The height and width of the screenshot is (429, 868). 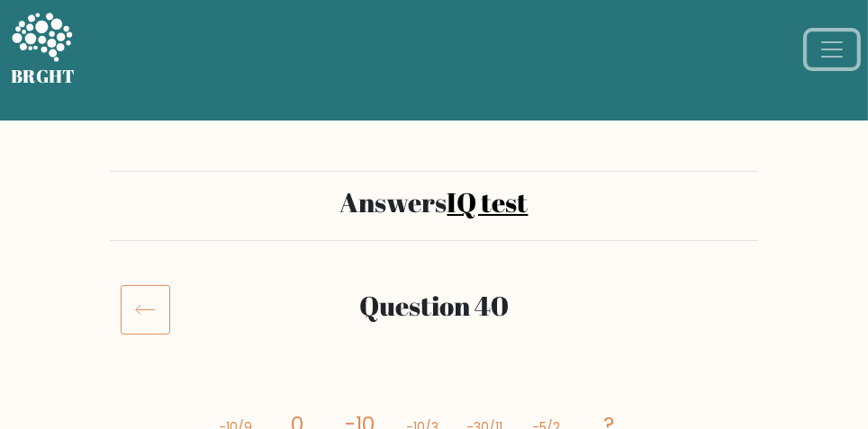 What do you see at coordinates (44, 77) in the screenshot?
I see `h5: BRGHT` at bounding box center [44, 77].